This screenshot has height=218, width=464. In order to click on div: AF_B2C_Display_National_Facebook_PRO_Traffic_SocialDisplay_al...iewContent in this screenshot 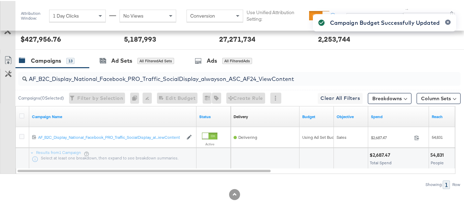, I will do `click(111, 136)`.